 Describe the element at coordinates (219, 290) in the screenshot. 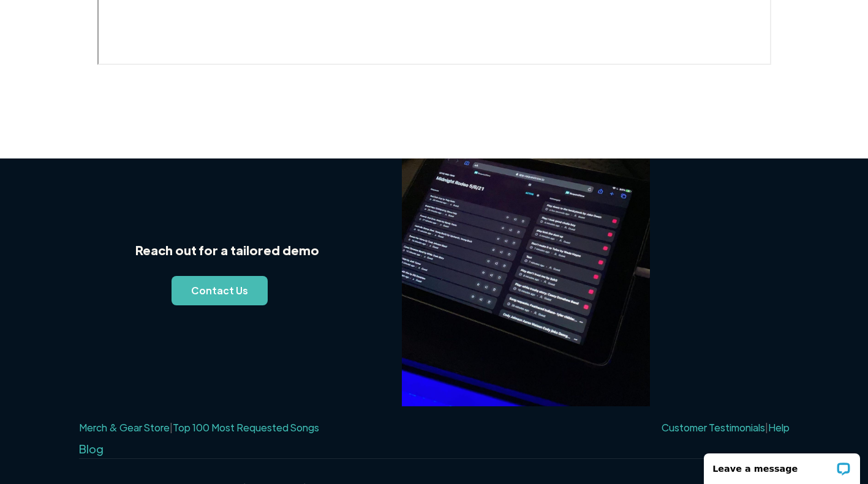

I see `a: Contact Us` at that location.